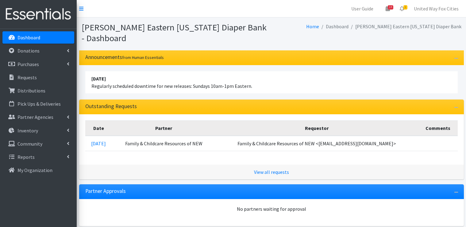 The image size is (466, 227). Describe the element at coordinates (38, 117) in the screenshot. I see `a: Partner Agencies` at that location.